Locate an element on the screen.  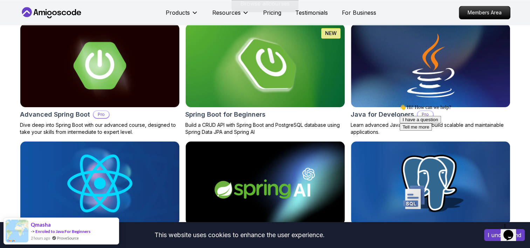
a: Advanced Spring Boot cardAdvanced Spring BootProDive deep into Spring Boot with our advanced cour... is located at coordinates (100, 79).